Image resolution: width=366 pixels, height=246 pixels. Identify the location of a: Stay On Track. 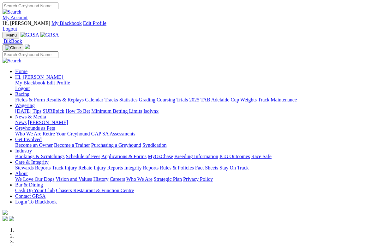
(234, 168).